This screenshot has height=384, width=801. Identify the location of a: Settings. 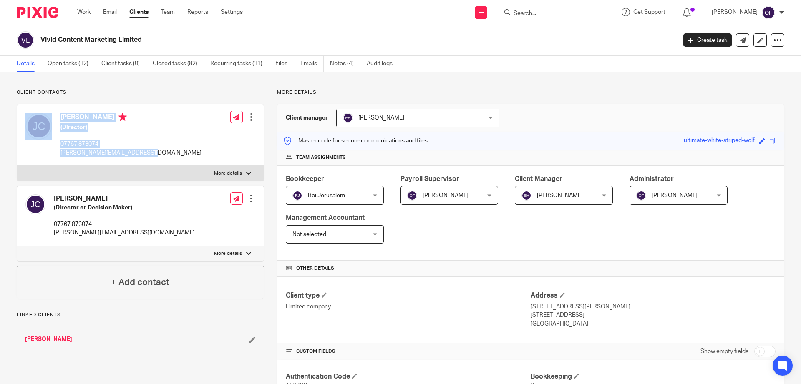
(232, 12).